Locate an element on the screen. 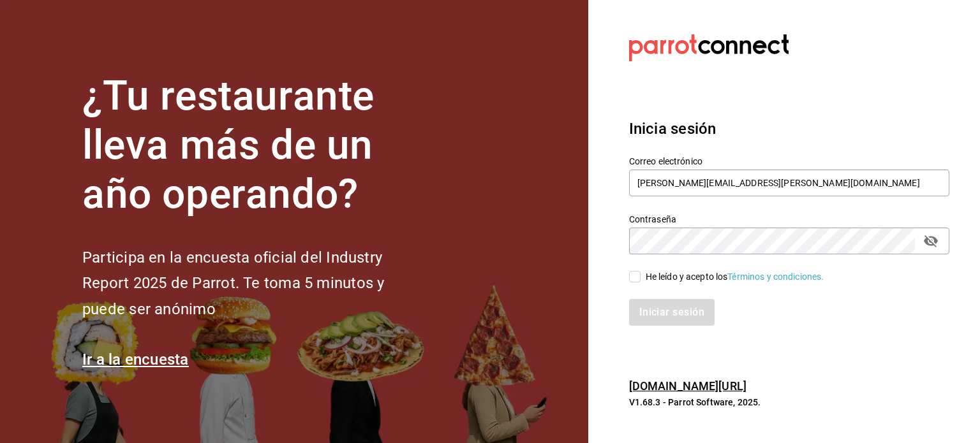 Image resolution: width=980 pixels, height=443 pixels. input: Ingresa tu correo electrónico is located at coordinates (789, 183).